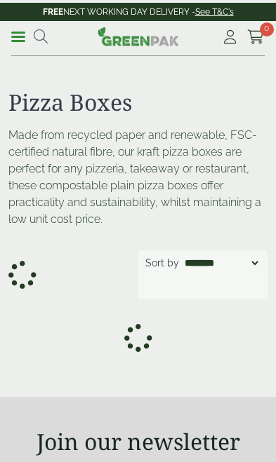 The height and width of the screenshot is (462, 276). What do you see at coordinates (255, 37) in the screenshot?
I see `a: 0` at bounding box center [255, 37].